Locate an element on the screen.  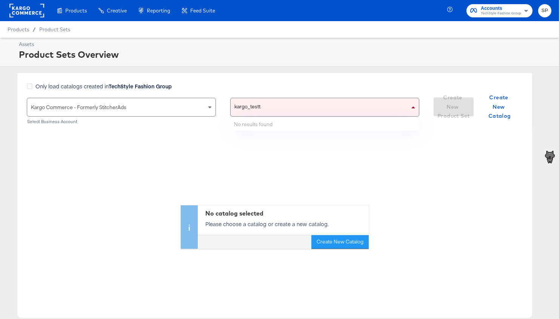
p: Please choose a catalog or create a new catalog. is located at coordinates (285, 224).